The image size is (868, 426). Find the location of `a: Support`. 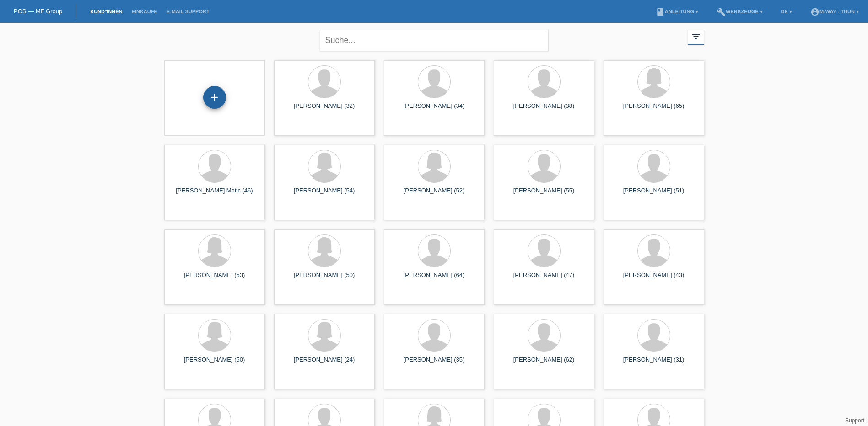

a: Support is located at coordinates (855, 420).